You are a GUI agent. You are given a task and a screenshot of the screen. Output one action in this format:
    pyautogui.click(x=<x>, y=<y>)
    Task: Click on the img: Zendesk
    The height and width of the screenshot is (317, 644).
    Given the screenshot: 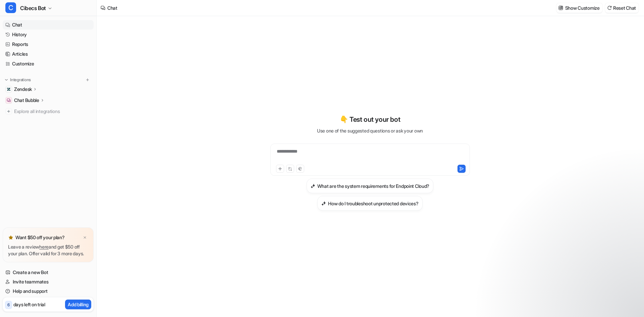 What is the action you would take?
    pyautogui.click(x=9, y=89)
    